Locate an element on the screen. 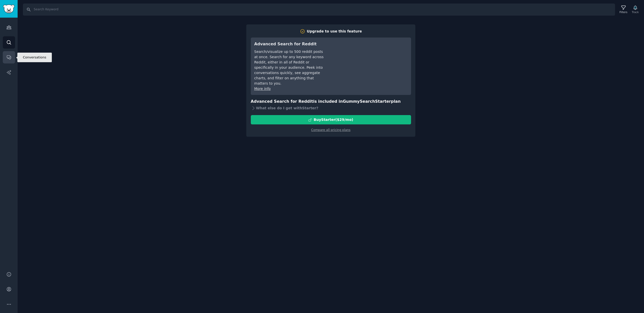 The height and width of the screenshot is (313, 644). h3: Advanced Search for Reddit is included in plan is located at coordinates (331, 102).